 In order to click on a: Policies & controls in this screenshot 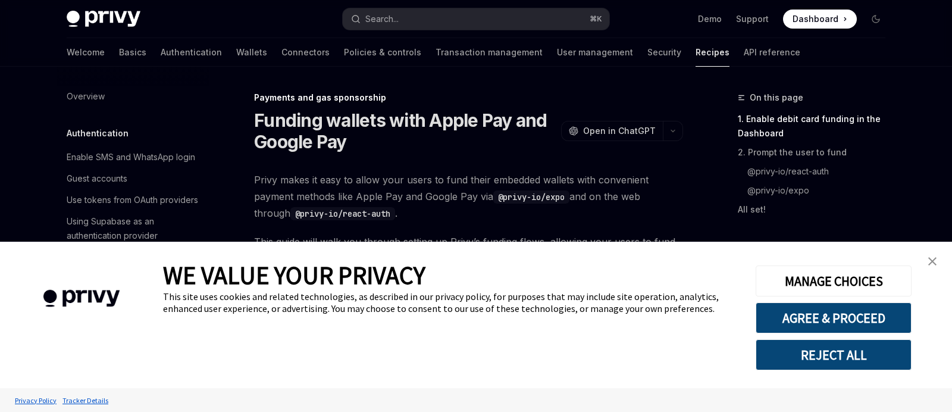, I will do `click(383, 52)`.